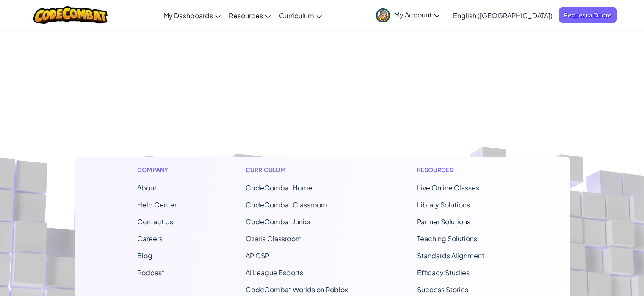  Describe the element at coordinates (588, 15) in the screenshot. I see `a: Request a Quote` at that location.